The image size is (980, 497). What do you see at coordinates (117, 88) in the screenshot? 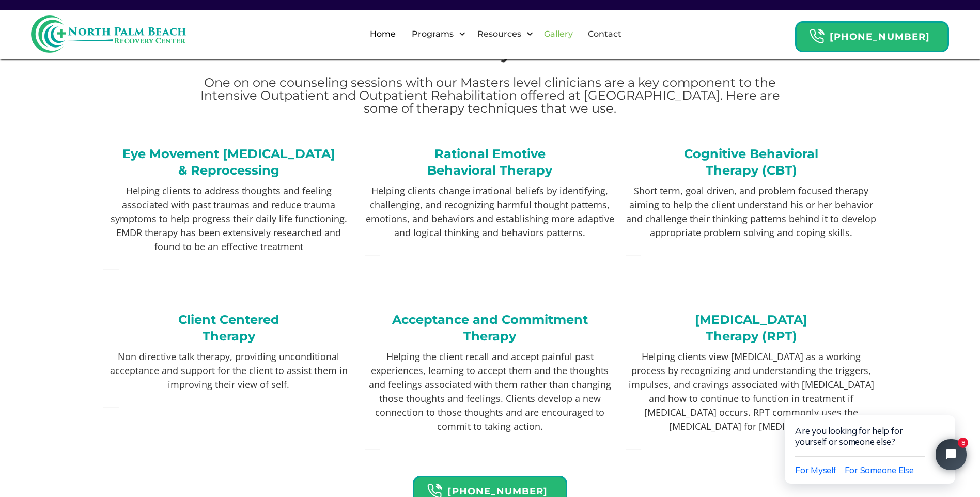
I see `span: For Someone Else` at bounding box center [117, 88].